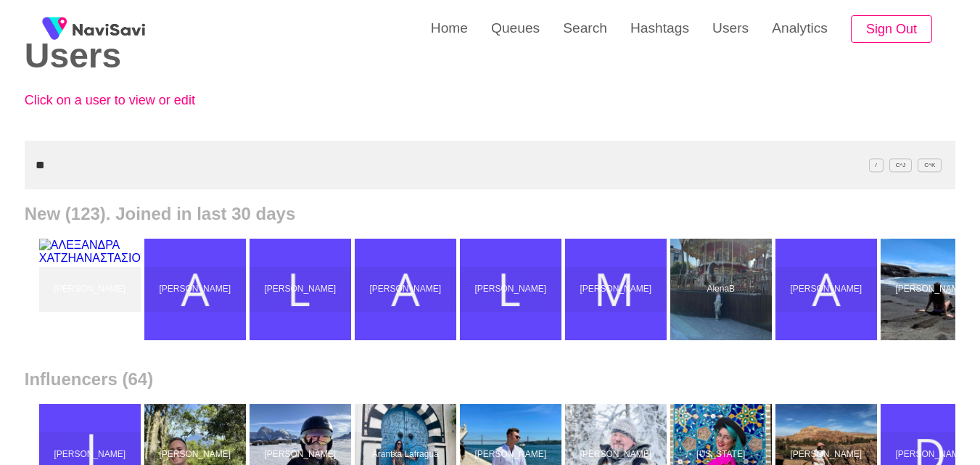 Image resolution: width=980 pixels, height=465 pixels. What do you see at coordinates (892, 29) in the screenshot?
I see `button: Sign Out` at bounding box center [892, 29].